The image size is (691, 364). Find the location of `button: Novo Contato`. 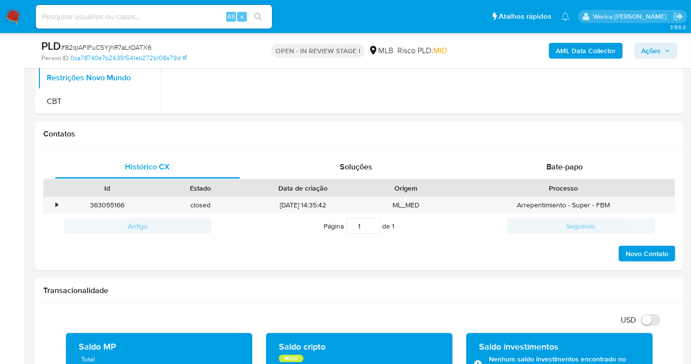

button: Novo Contato is located at coordinates (647, 253).